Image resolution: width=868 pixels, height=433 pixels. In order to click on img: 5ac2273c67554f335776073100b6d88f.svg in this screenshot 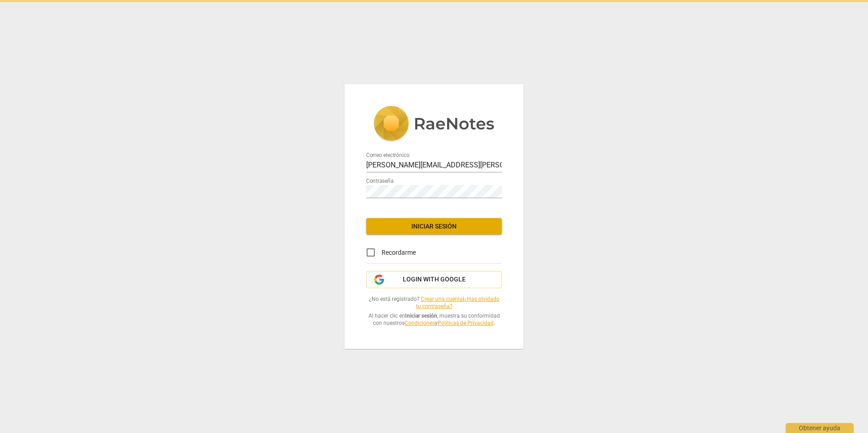, I will do `click(434, 124)`.